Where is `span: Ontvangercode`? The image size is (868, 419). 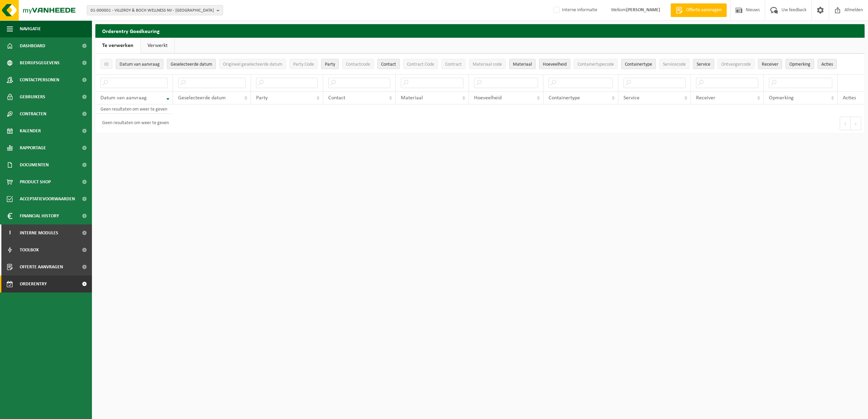
span: Ontvangercode is located at coordinates (735, 65).